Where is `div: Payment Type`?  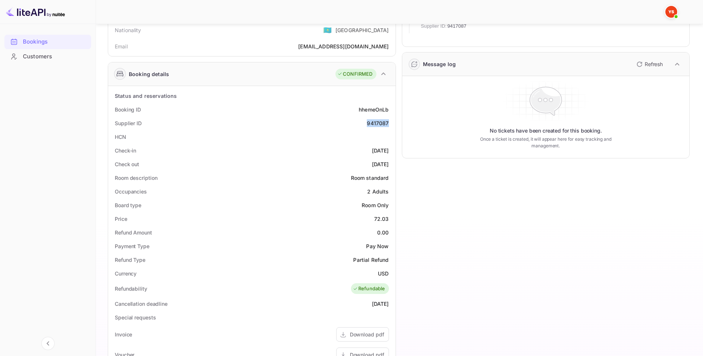 div: Payment Type is located at coordinates (132, 246).